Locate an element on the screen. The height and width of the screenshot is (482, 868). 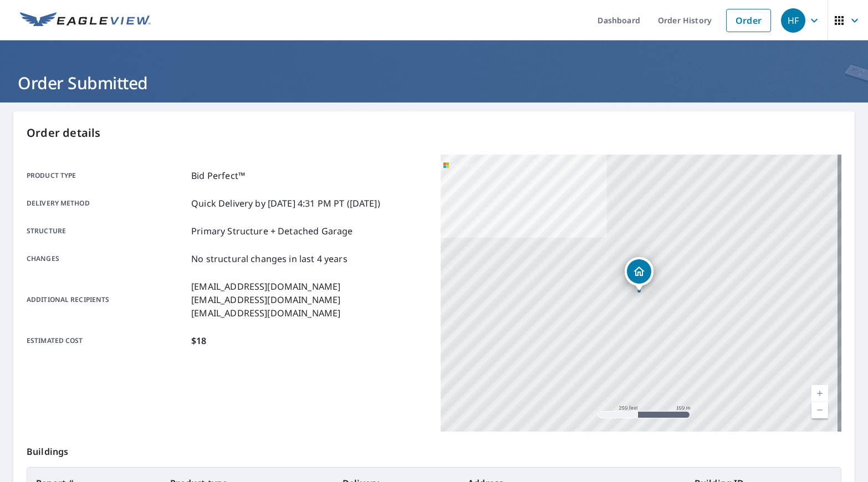
p: Delivery method is located at coordinates (107, 203).